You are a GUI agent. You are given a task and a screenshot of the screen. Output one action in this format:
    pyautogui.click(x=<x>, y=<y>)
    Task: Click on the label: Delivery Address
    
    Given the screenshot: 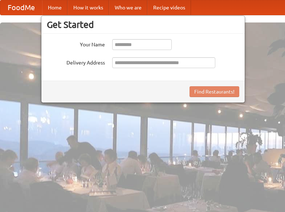 What is the action you would take?
    pyautogui.click(x=76, y=62)
    